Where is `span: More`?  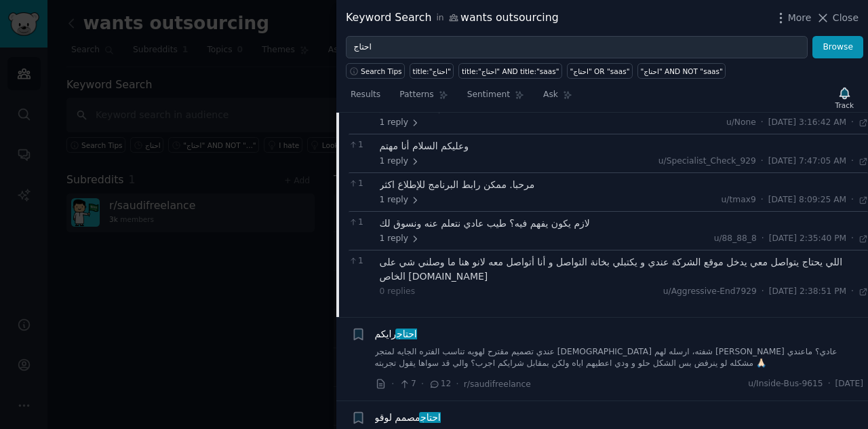 span: More is located at coordinates (800, 18).